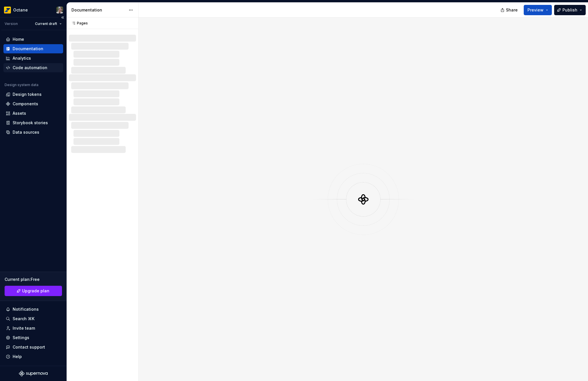 The height and width of the screenshot is (381, 588). Describe the element at coordinates (22, 58) in the screenshot. I see `div: Analytics` at that location.